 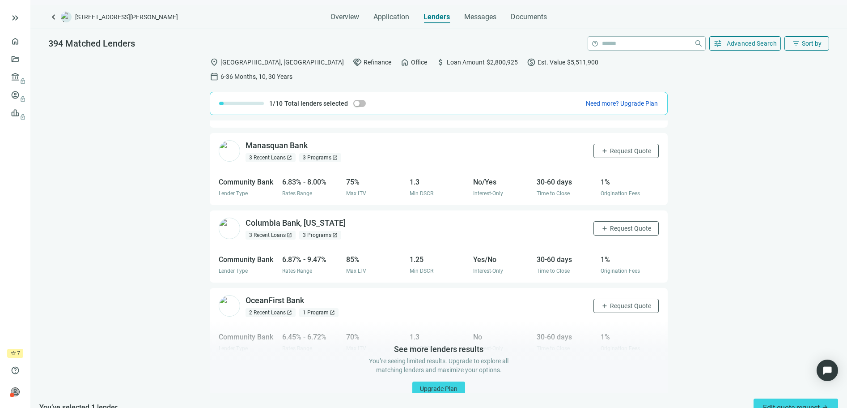 What do you see at coordinates (378, 62) in the screenshot?
I see `span: Refinance` at bounding box center [378, 62].